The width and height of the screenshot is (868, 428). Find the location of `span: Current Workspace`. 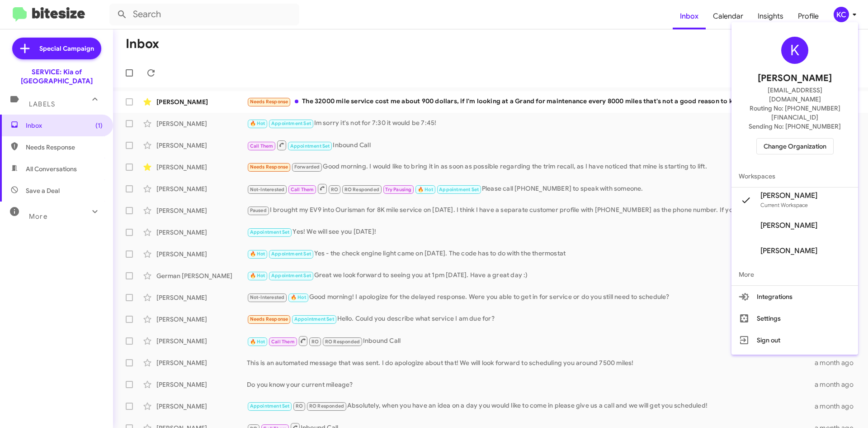

span: Current Workspace is located at coordinates (784, 204).